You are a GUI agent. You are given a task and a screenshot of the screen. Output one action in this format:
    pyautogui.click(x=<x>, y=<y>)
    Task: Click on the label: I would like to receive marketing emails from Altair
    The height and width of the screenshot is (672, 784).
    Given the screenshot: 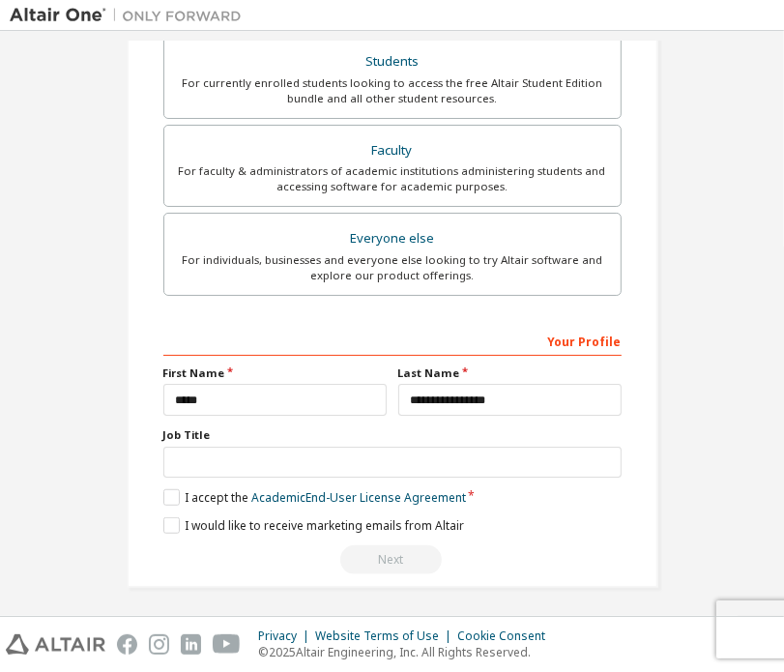 What is the action you would take?
    pyautogui.click(x=313, y=525)
    